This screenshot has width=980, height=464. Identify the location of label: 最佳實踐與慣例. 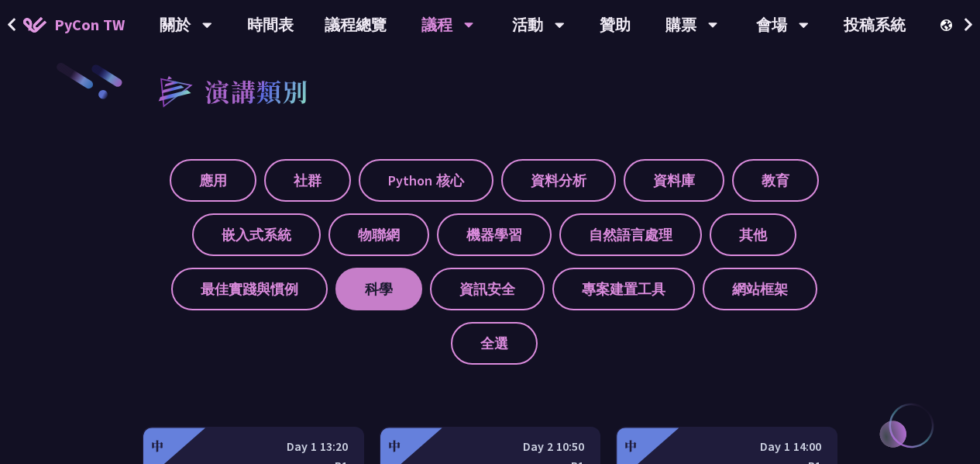
(250, 289).